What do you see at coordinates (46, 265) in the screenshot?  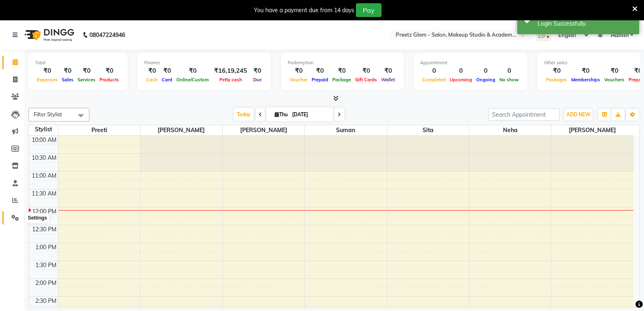 I see `div: 1:30 PM` at bounding box center [46, 265].